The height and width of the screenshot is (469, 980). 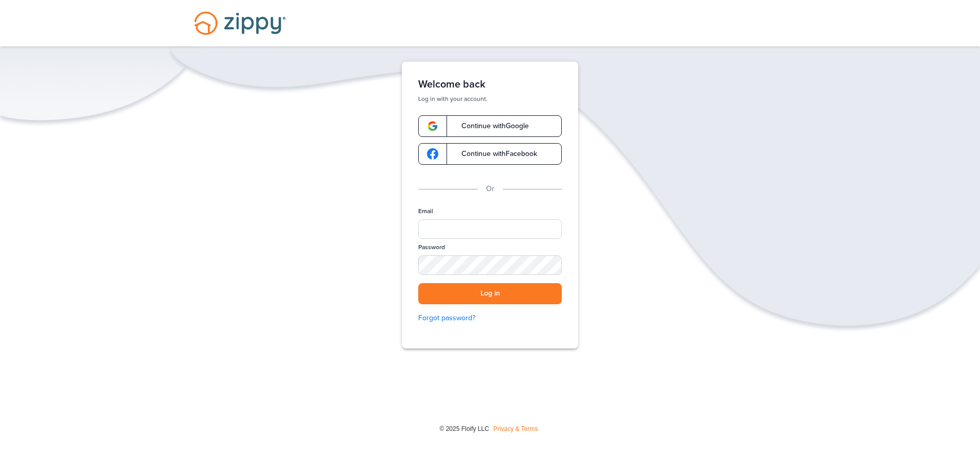 What do you see at coordinates (490, 126) in the screenshot?
I see `a: google-logoContinue withGoogle` at bounding box center [490, 126].